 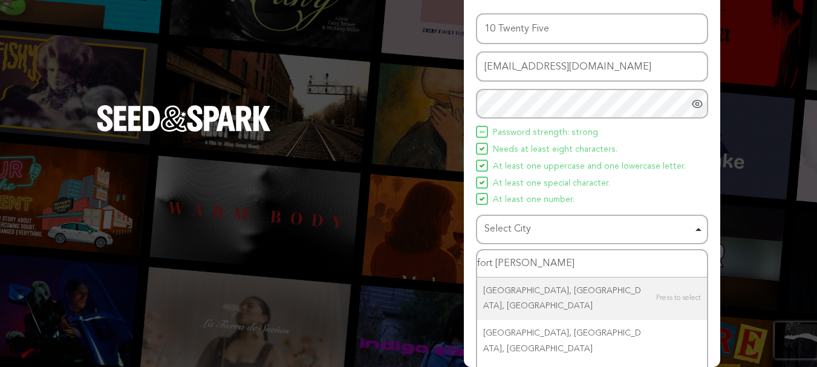 I want to click on input: Select City, so click(x=592, y=264).